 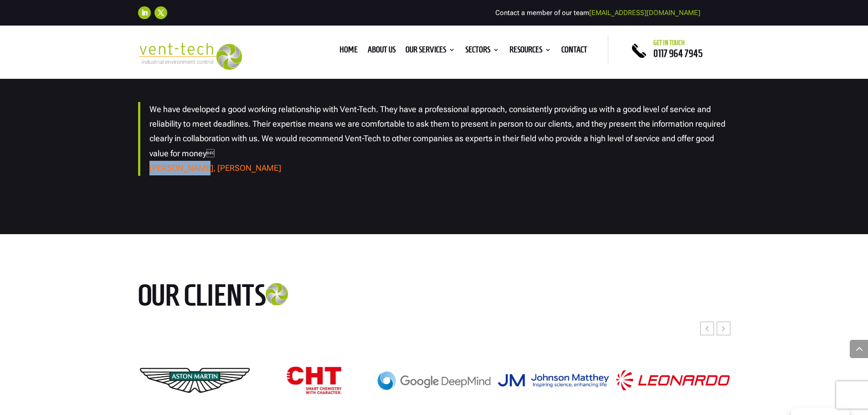 What do you see at coordinates (349, 52) in the screenshot?
I see `a: Home` at bounding box center [349, 52].